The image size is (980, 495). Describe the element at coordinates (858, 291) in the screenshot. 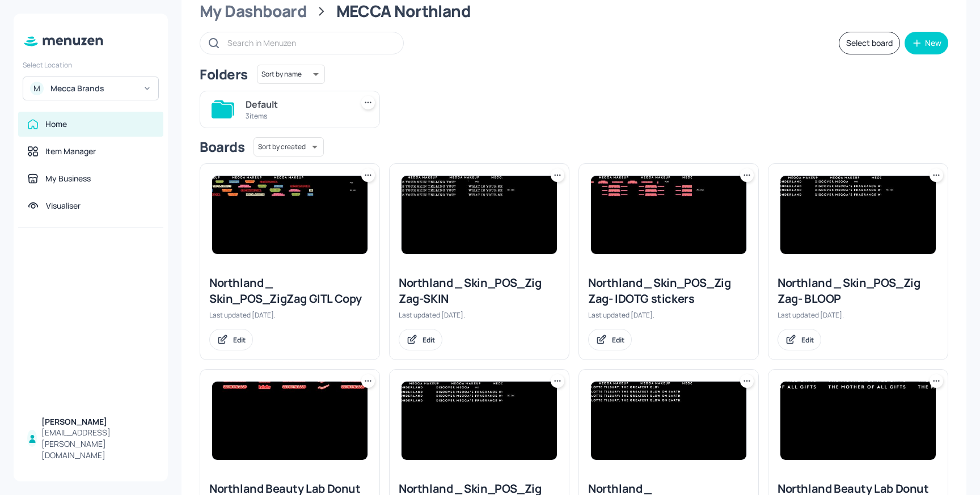

I see `div: Northland _ Skin_POS_Zig Zag- BLOOP` at that location.